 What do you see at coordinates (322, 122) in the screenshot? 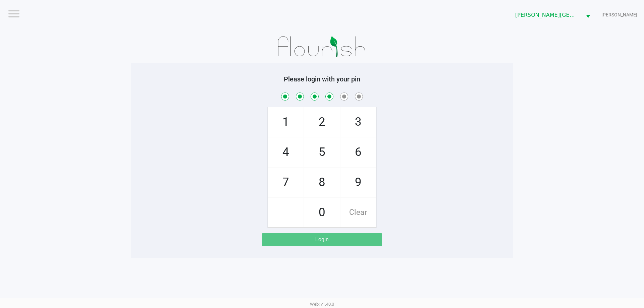
I see `span: 2` at bounding box center [322, 122].